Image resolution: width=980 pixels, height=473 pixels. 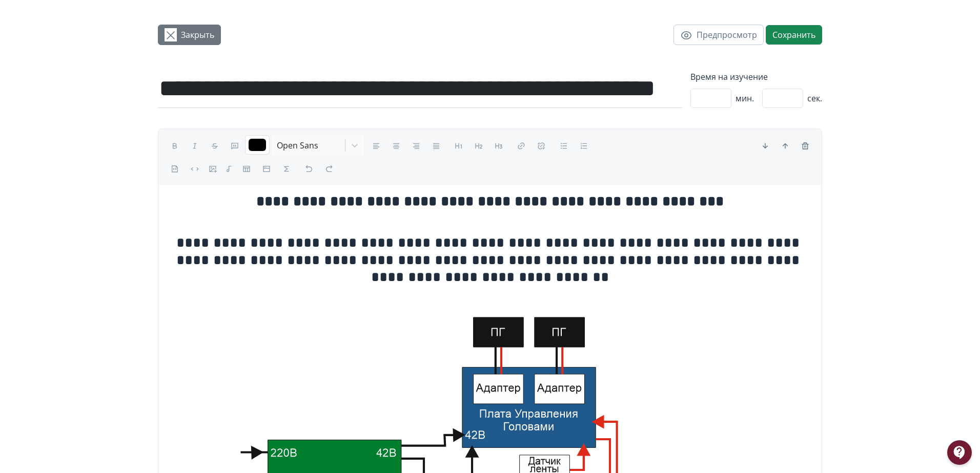 I want to click on span: Закрыть, so click(x=197, y=35).